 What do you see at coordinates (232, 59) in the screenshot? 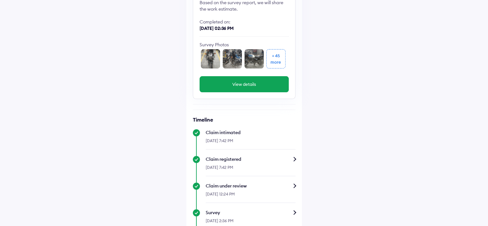
I see `img: front_l_corner` at bounding box center [232, 59].